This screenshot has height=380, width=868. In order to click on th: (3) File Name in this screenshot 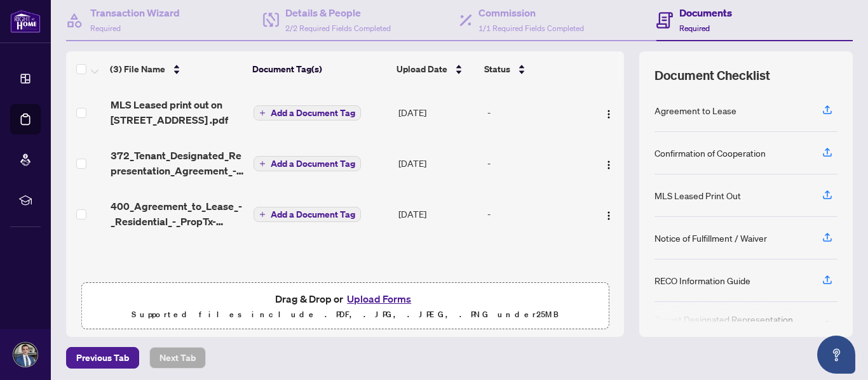, I will do `click(176, 69)`.